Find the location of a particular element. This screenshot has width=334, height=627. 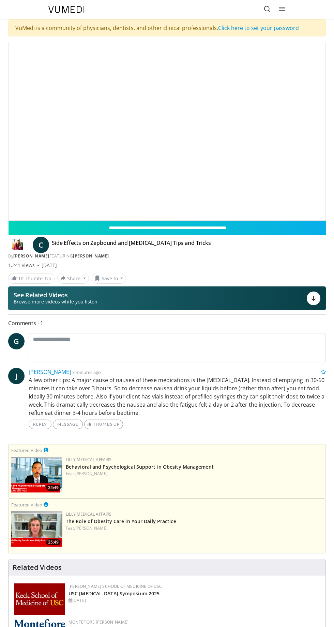

span: Browse more videos while you listen is located at coordinates (56, 302).